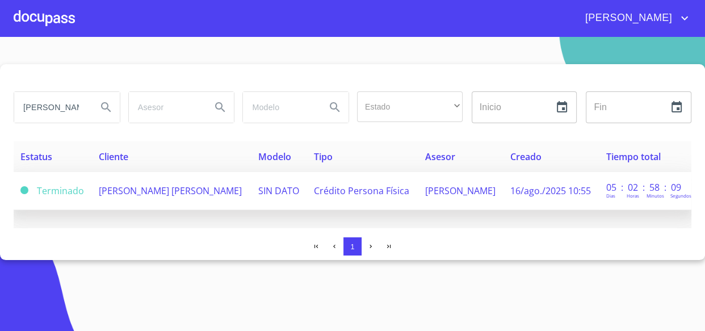 The width and height of the screenshot is (705, 331). Describe the element at coordinates (352, 247) in the screenshot. I see `span: 1` at that location.